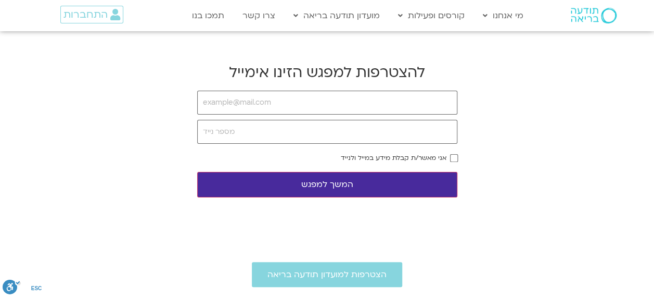  What do you see at coordinates (327, 72) in the screenshot?
I see `h2: להצטרפות למפגש הזינו אימייל` at bounding box center [327, 72].